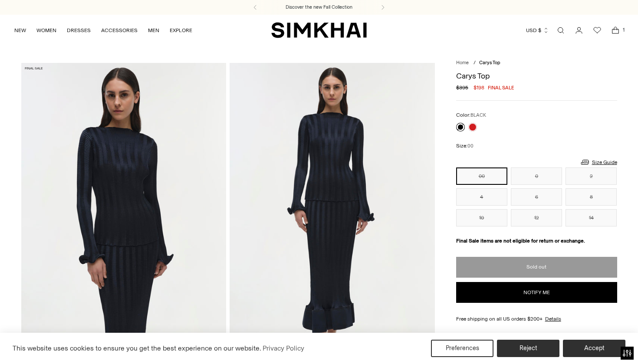 The height and width of the screenshot is (364, 638). I want to click on a: Discover the new Fall Collection, so click(319, 7).